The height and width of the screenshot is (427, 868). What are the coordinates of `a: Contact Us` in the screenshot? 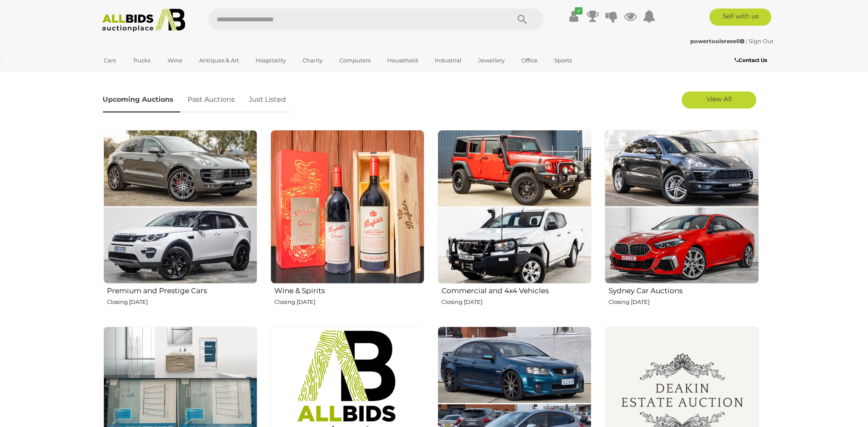 It's located at (752, 61).